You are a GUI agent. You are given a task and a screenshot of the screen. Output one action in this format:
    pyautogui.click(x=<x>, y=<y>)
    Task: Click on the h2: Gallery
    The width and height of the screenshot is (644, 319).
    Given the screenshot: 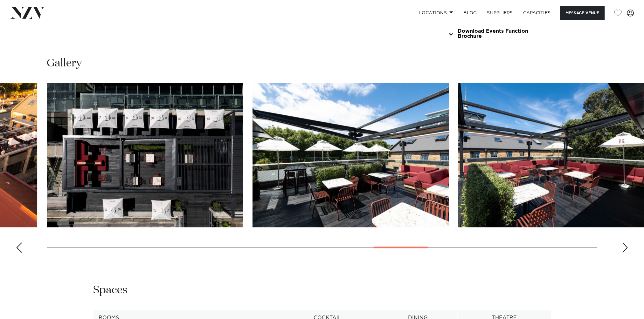 What is the action you would take?
    pyautogui.click(x=64, y=63)
    